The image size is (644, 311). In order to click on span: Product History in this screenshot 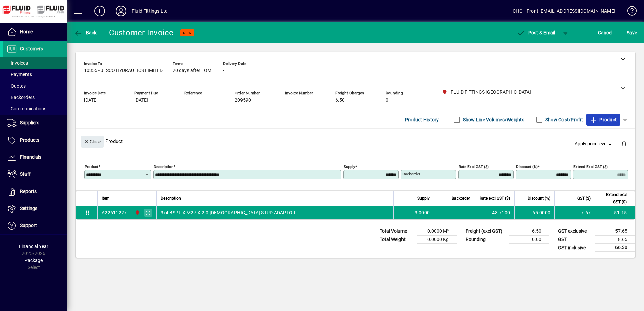, I will do `click(422, 120)`.